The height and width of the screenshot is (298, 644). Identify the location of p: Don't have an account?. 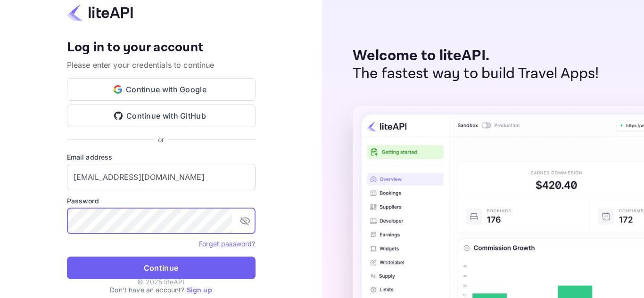
(161, 289).